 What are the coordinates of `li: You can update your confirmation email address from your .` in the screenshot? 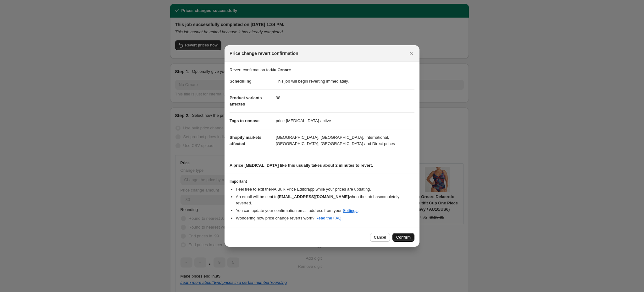 It's located at (325, 211).